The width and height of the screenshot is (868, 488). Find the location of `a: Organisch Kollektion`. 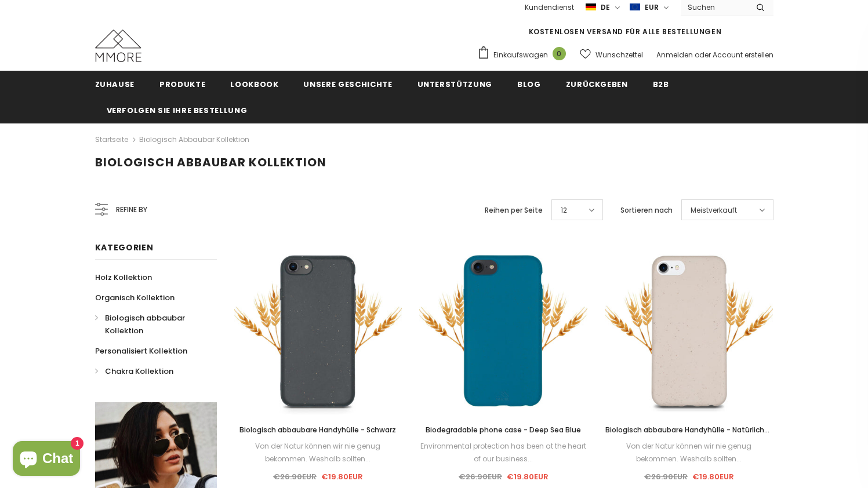

a: Organisch Kollektion is located at coordinates (134, 298).